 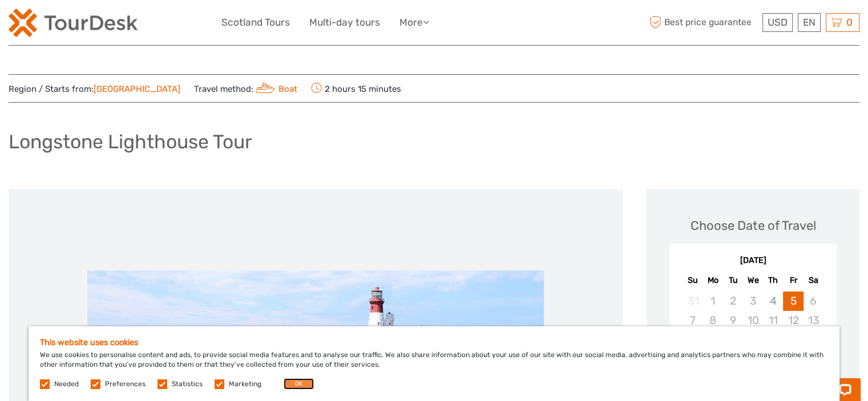 What do you see at coordinates (299, 384) in the screenshot?
I see `button: OK` at bounding box center [299, 384].